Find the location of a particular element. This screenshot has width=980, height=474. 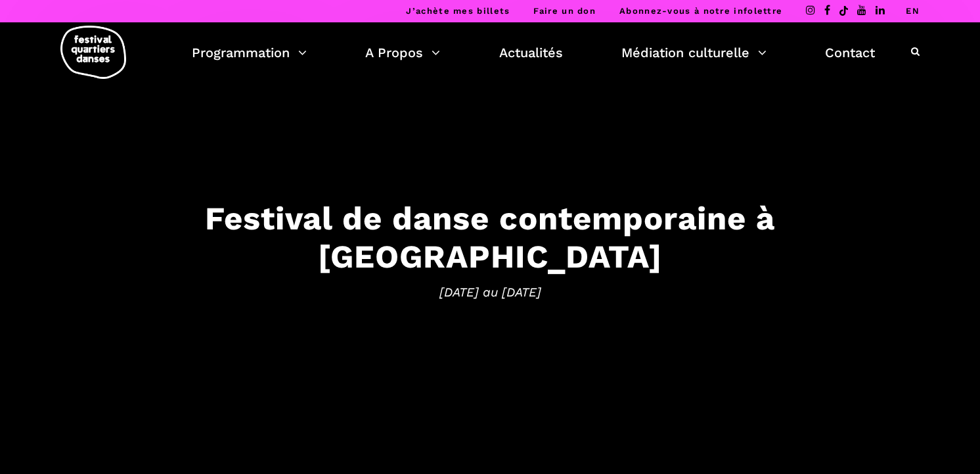

a: Actualités is located at coordinates (530, 52).